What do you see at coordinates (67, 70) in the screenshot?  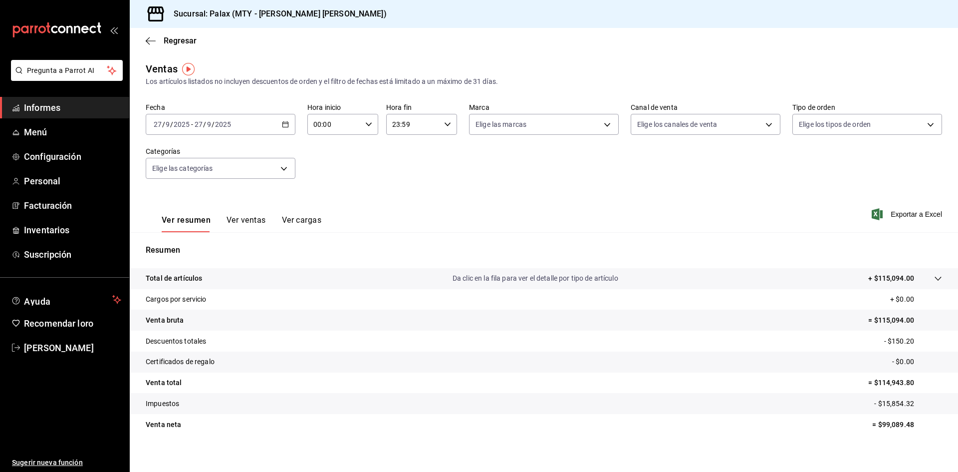 I see `button: Pregunta a Parrot AI` at bounding box center [67, 70].